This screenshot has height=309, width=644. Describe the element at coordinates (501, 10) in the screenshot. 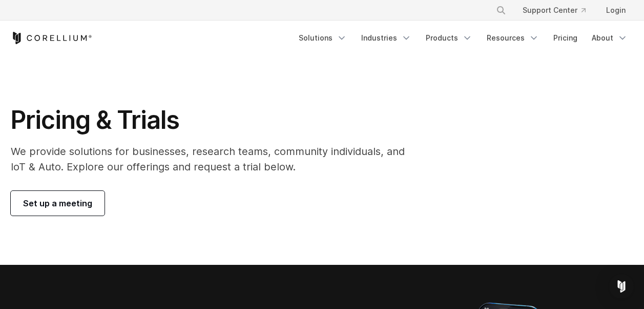

I see `button: Search` at that location.